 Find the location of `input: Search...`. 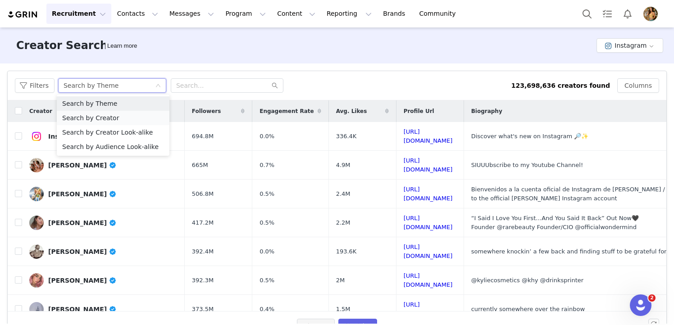

input: Search... is located at coordinates (227, 86).